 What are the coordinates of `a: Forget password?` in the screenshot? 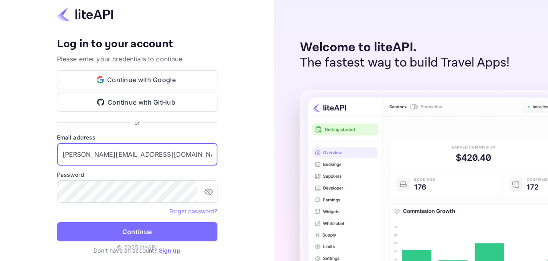 It's located at (193, 211).